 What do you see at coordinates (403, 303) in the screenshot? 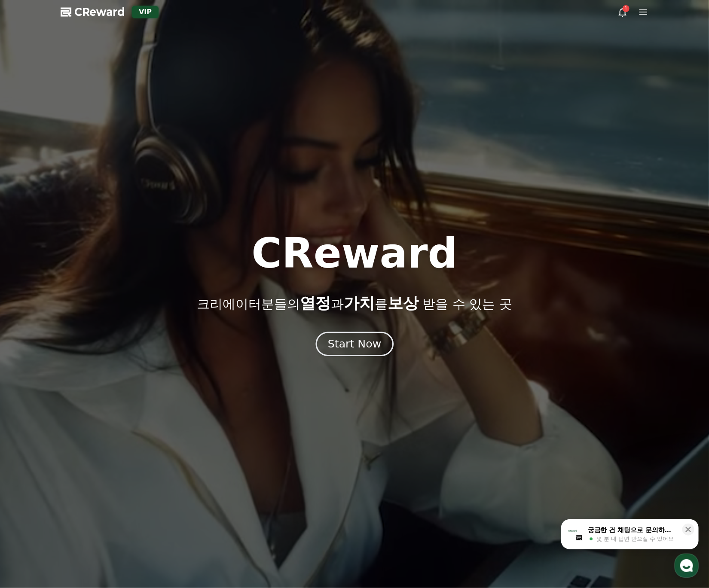
I see `span: 보상` at bounding box center [403, 303].